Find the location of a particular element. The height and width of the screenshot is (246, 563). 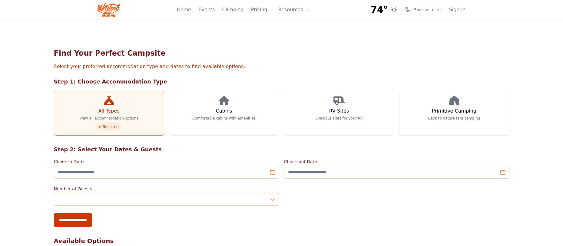

p: Select your preferred accommodation type and dates to find available options. is located at coordinates (282, 67).